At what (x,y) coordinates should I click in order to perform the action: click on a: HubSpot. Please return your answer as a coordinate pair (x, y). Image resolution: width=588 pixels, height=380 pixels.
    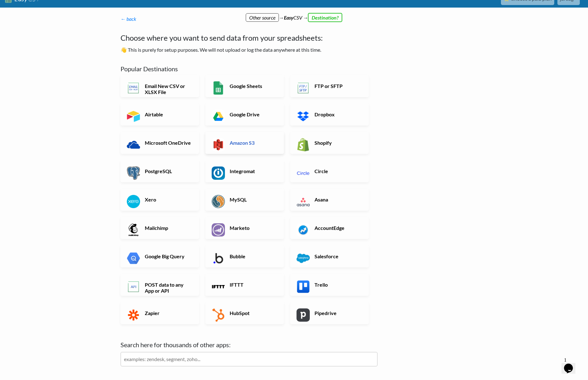
    Looking at the image, I should click on (244, 313).